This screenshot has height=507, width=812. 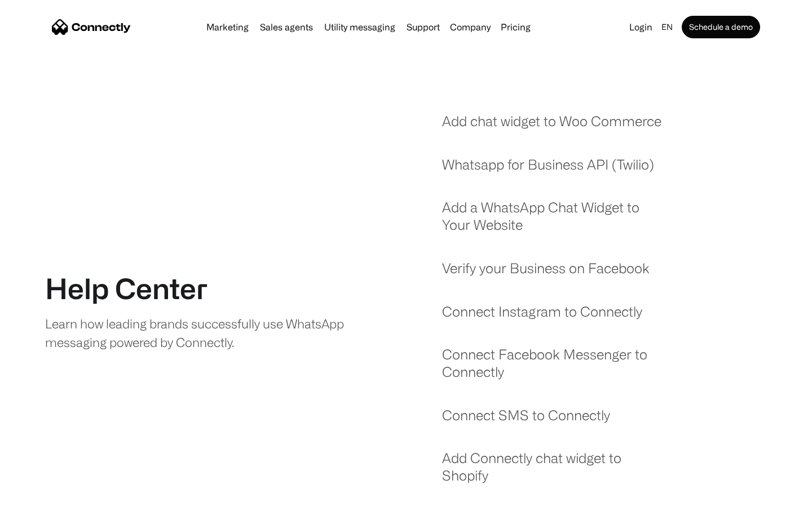 I want to click on a: Schedule a demo, so click(x=720, y=27).